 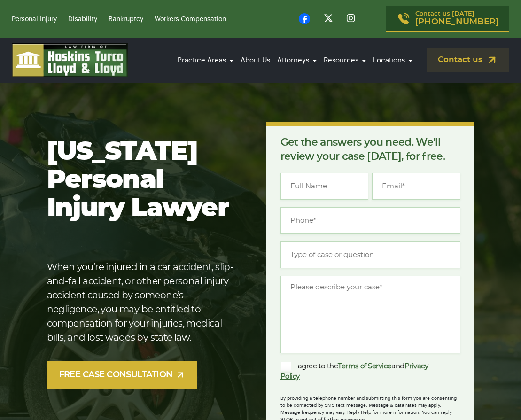 What do you see at coordinates (354, 371) in the screenshot?
I see `a: Privacy Policy` at bounding box center [354, 371].